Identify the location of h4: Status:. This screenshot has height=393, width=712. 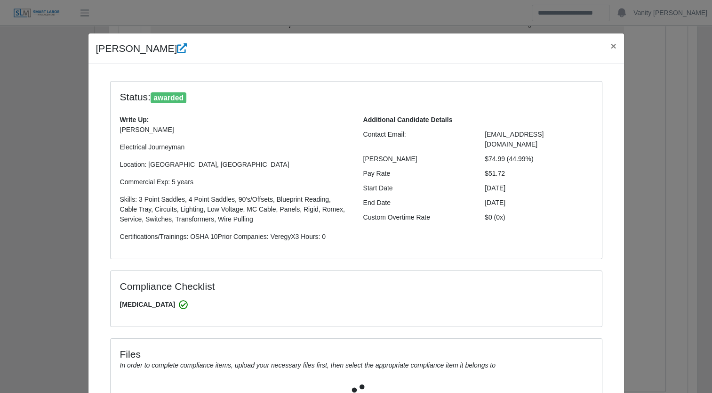
(296, 97).